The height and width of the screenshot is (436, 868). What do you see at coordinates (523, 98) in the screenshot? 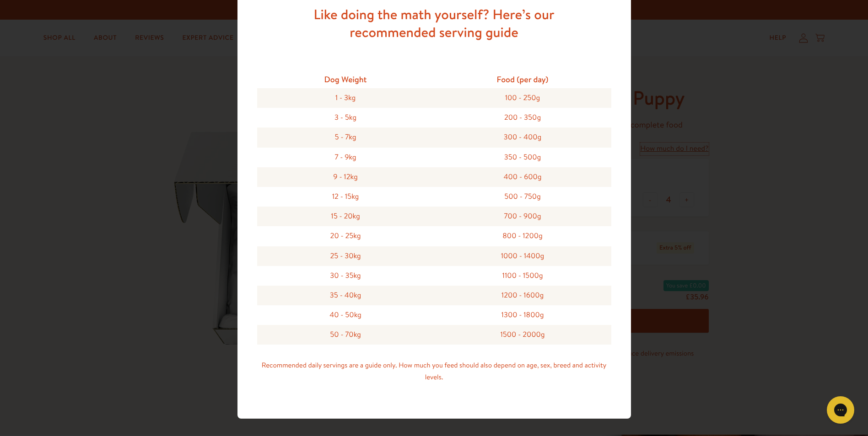
I see `div: 100 - 250g` at bounding box center [523, 98].